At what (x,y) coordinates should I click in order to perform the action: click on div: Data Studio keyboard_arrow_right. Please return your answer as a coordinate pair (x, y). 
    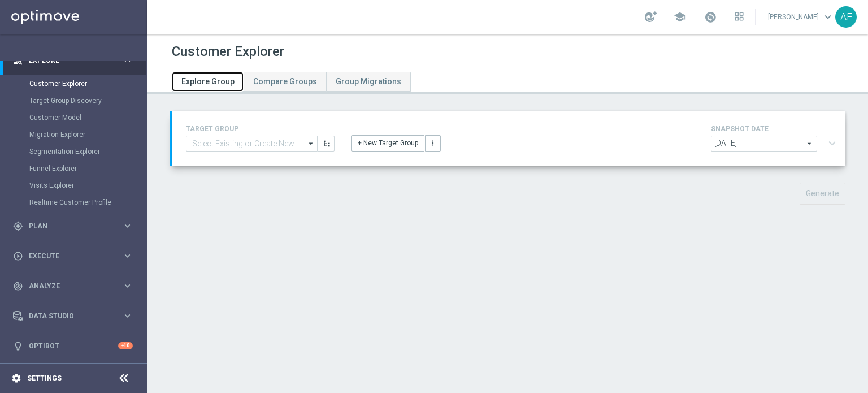
    Looking at the image, I should click on (73, 316).